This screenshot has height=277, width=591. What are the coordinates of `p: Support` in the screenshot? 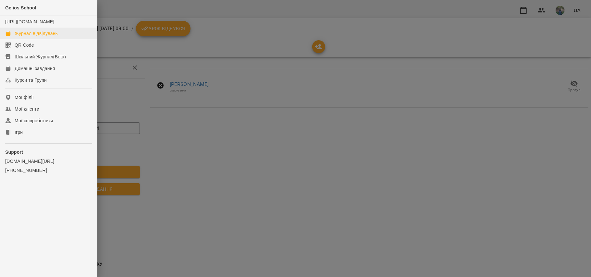 It's located at (48, 152).